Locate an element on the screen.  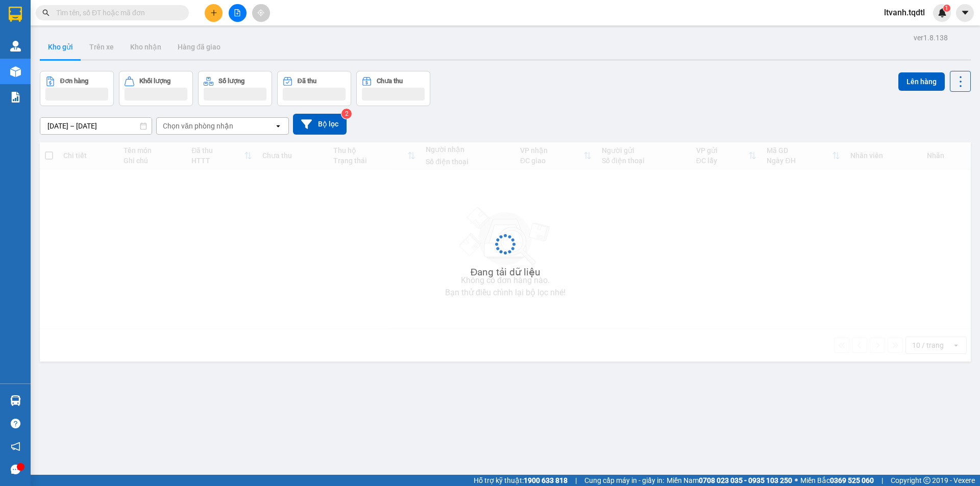
img: logo-vxr is located at coordinates (15, 15).